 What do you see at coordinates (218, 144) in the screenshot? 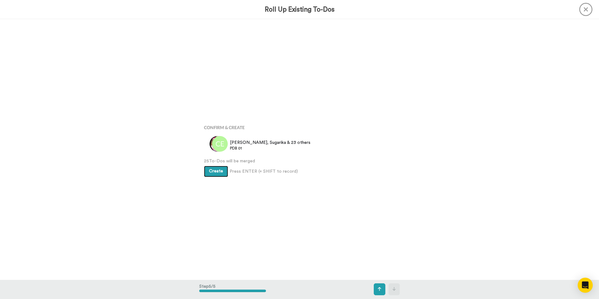
I see `img: 0e2ec387-16c1-4ea4-b2b6-9817051ede00.jpg` at bounding box center [218, 144].